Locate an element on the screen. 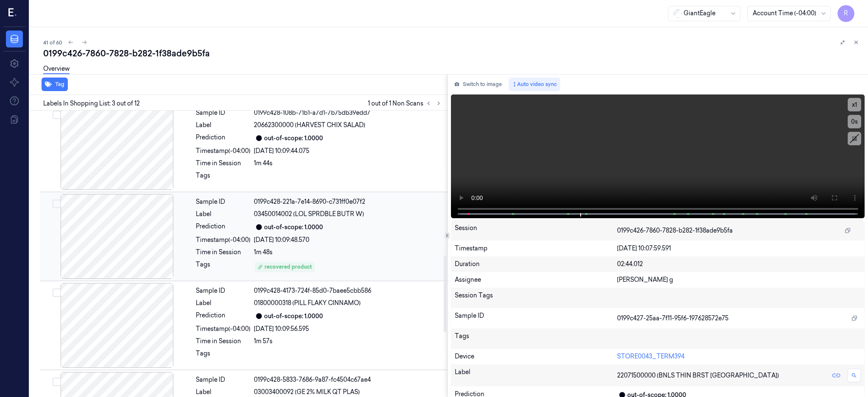 The width and height of the screenshot is (868, 397). div: 1m 48s is located at coordinates (348, 252).